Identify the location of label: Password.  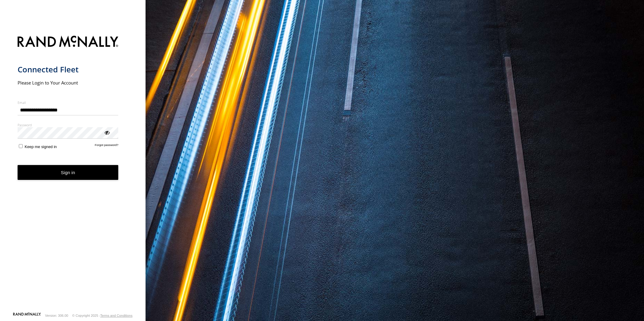
(68, 125).